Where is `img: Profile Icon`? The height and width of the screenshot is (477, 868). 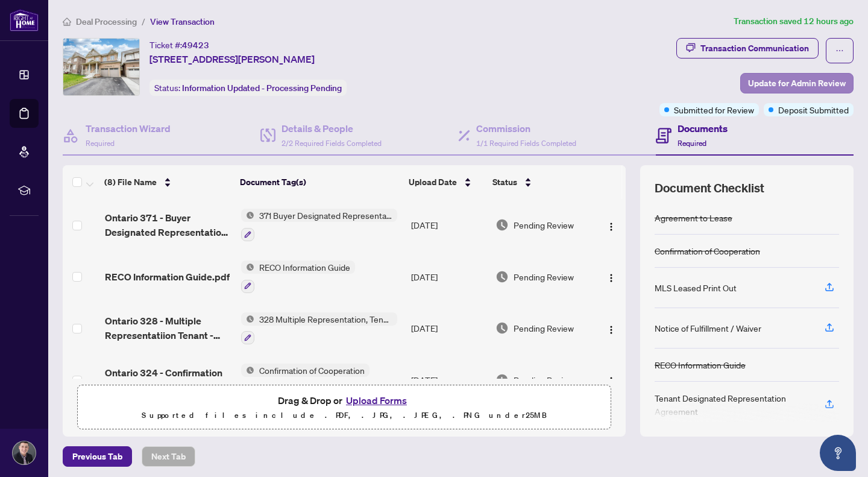
img: Profile Icon is located at coordinates (24, 452).